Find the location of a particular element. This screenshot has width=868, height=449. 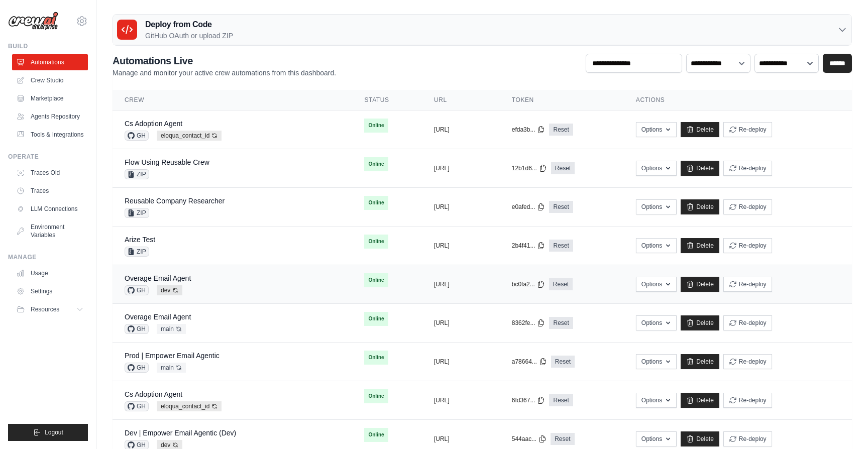

th: Token is located at coordinates (562, 99).